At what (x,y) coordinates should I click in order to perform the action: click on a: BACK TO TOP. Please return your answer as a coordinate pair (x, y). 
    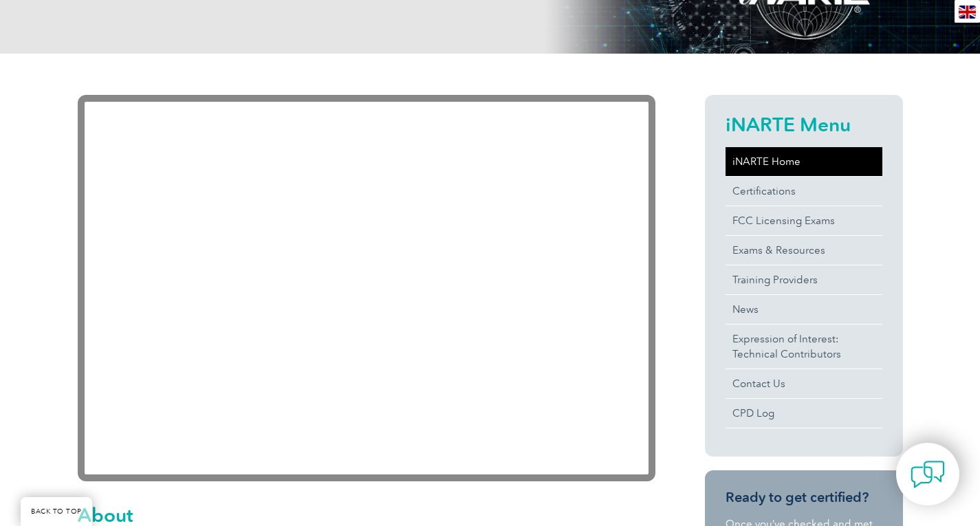
    Looking at the image, I should click on (57, 511).